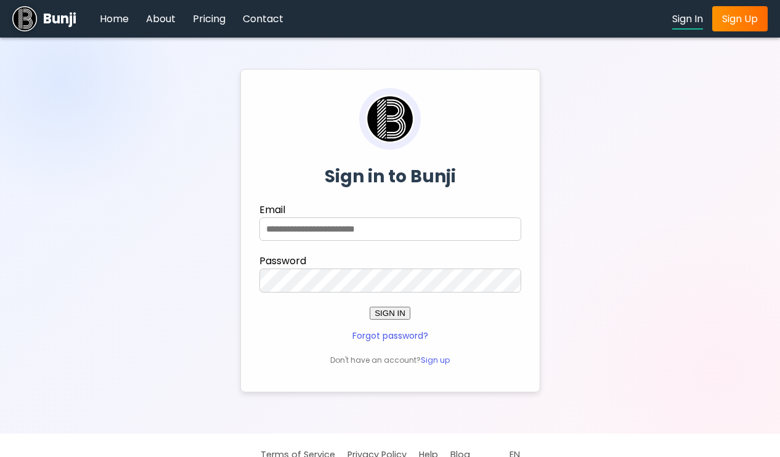 Image resolution: width=780 pixels, height=457 pixels. What do you see at coordinates (206, 18) in the screenshot?
I see `a: Pricing` at bounding box center [206, 18].